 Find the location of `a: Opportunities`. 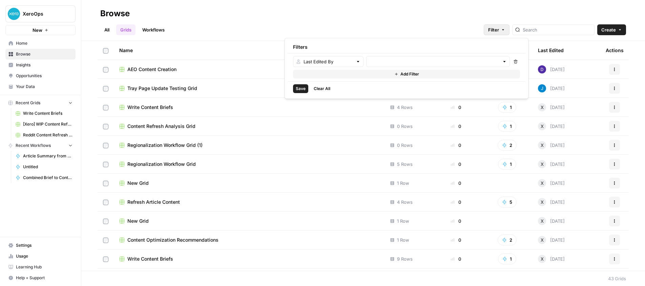

a: Opportunities is located at coordinates (40, 76).